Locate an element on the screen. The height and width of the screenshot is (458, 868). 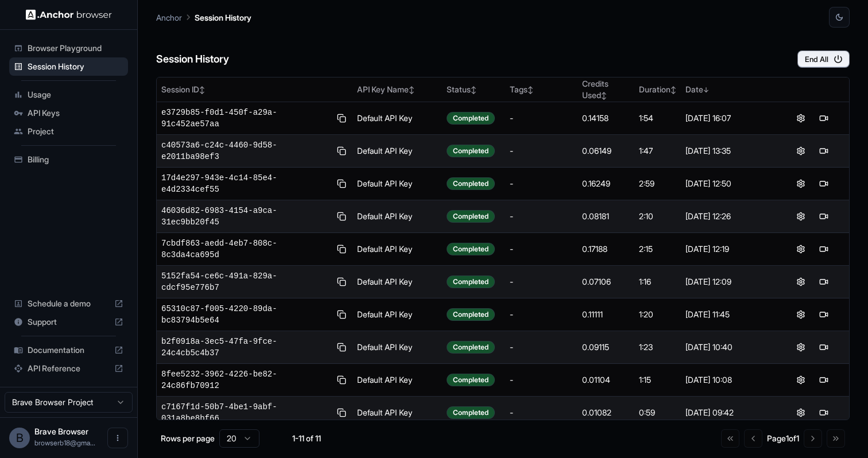
span: API Keys is located at coordinates (75, 113).